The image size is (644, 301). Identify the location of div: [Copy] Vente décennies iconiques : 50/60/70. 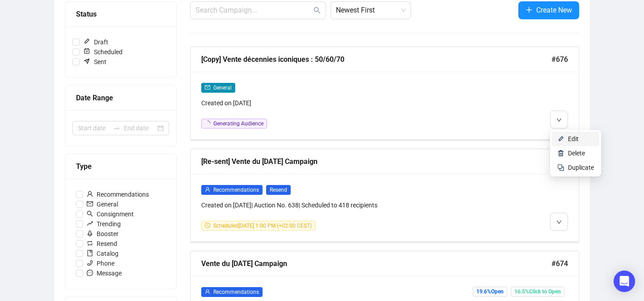
(376, 59).